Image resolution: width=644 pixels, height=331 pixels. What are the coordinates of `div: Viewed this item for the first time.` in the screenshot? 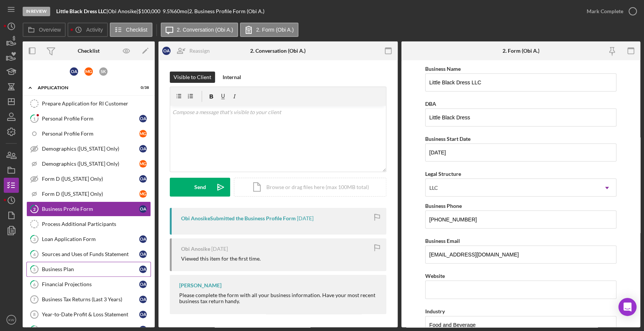 It's located at (221, 259).